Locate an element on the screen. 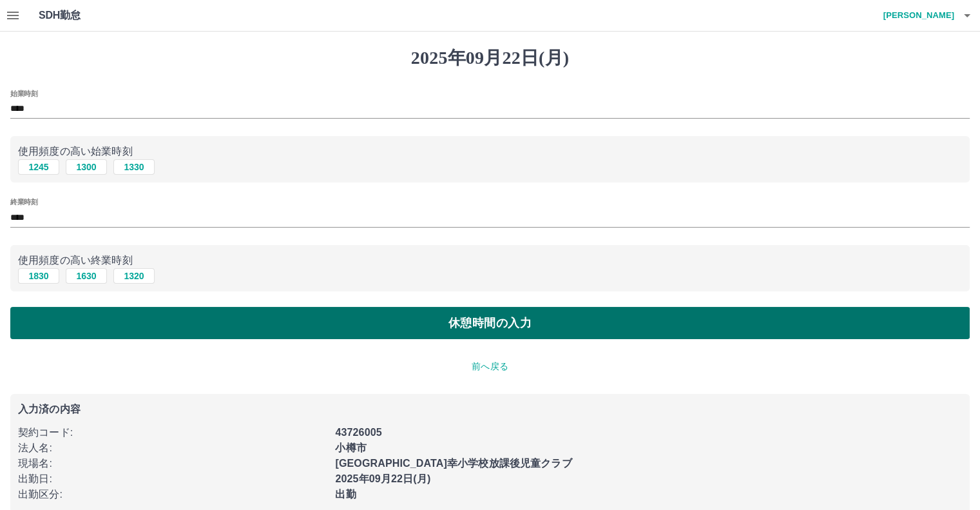 This screenshot has height=510, width=980. p: 出勤区分 : is located at coordinates (173, 494).